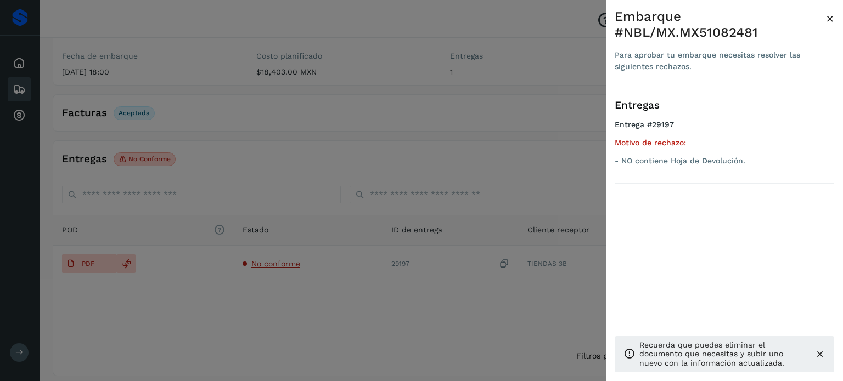  Describe the element at coordinates (724, 105) in the screenshot. I see `h3: Entregas` at that location.